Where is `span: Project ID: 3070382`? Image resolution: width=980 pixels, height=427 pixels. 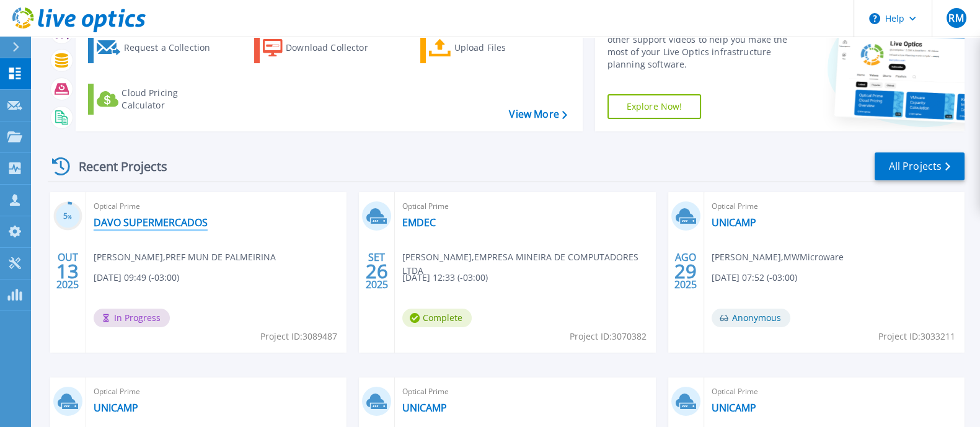
span: Project ID: 3070382 is located at coordinates (608, 337).